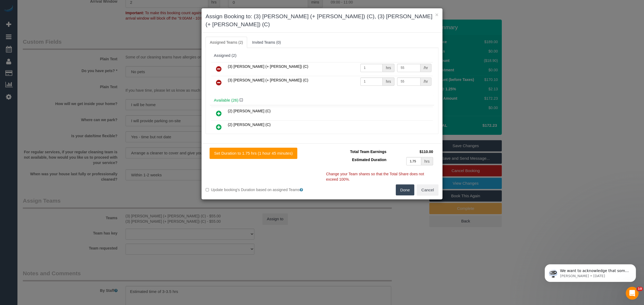  I want to click on img: Profile image for Ellie, so click(16, 20).